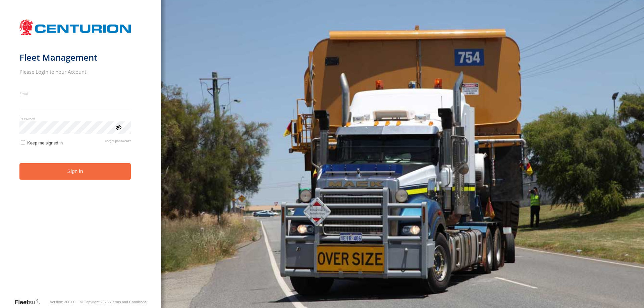  What do you see at coordinates (80, 157) in the screenshot?
I see `form: main` at bounding box center [80, 157].